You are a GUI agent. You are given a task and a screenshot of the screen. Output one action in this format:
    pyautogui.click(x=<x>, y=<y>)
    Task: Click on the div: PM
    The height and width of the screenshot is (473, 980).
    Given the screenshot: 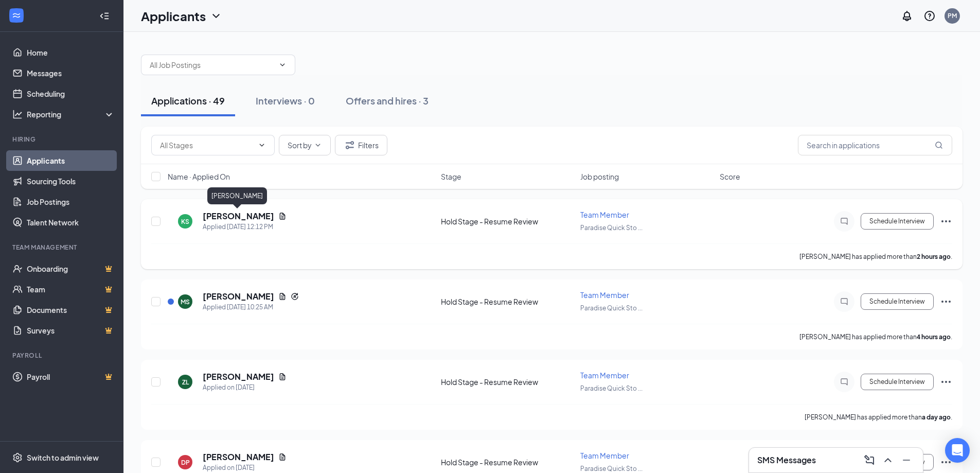 What is the action you would take?
    pyautogui.click(x=953, y=15)
    